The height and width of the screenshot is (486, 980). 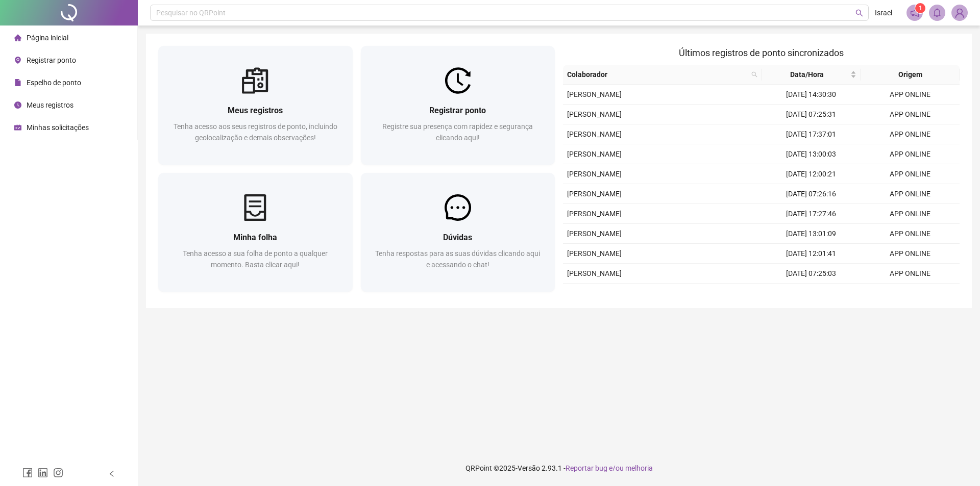 What do you see at coordinates (657, 75) in the screenshot?
I see `span: Colaborador` at bounding box center [657, 75].